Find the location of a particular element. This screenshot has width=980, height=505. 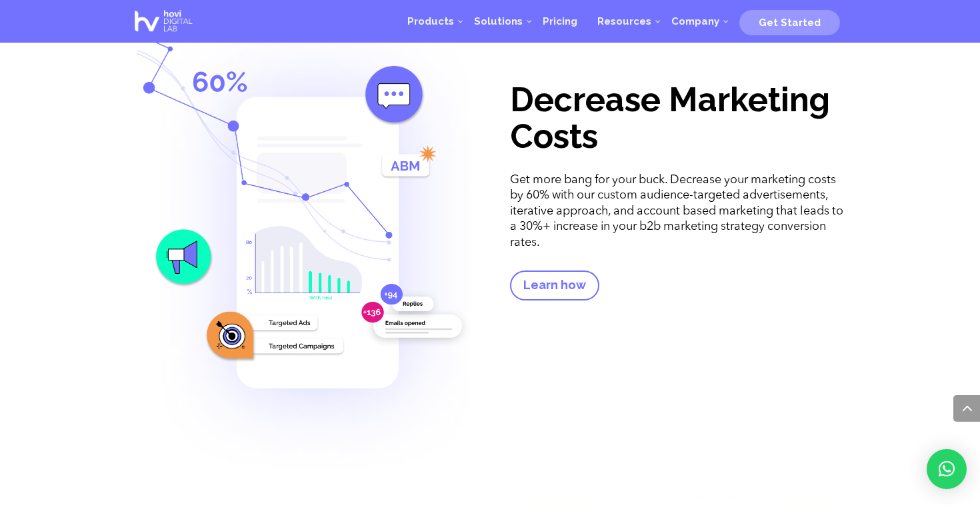

h2: Decrease Marketing Costs is located at coordinates (680, 121).